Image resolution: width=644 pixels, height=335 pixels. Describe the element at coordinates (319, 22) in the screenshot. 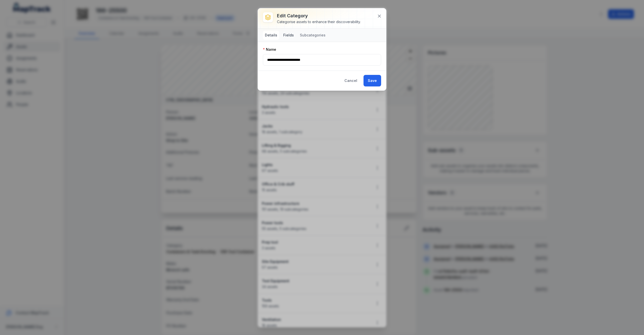

I see `div: Categorise assets to enhance their discoverability.` at that location.